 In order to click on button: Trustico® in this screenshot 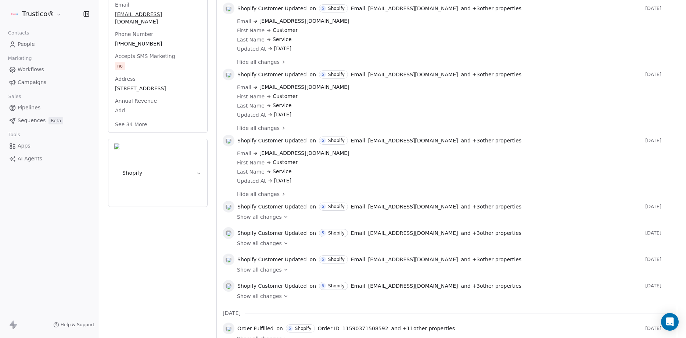, I will do `click(36, 14)`.